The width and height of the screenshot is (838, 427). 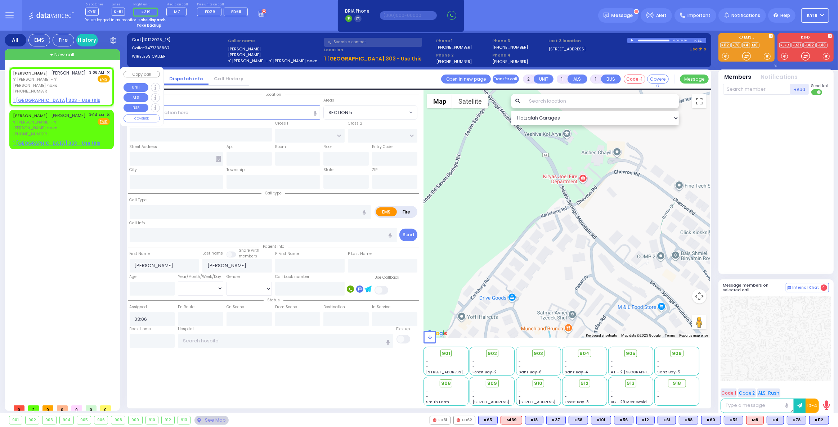 I want to click on label: Room, so click(x=281, y=147).